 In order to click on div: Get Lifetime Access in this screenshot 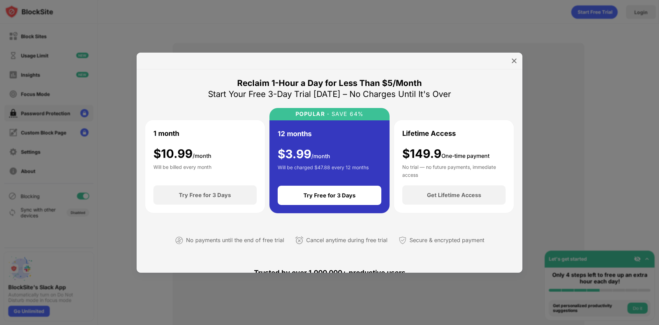, I will do `click(454, 195)`.